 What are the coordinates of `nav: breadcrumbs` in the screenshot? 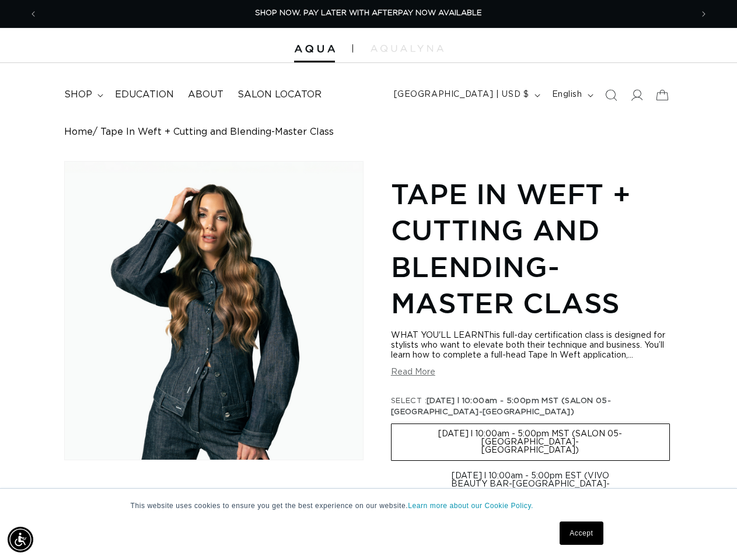 It's located at (368, 132).